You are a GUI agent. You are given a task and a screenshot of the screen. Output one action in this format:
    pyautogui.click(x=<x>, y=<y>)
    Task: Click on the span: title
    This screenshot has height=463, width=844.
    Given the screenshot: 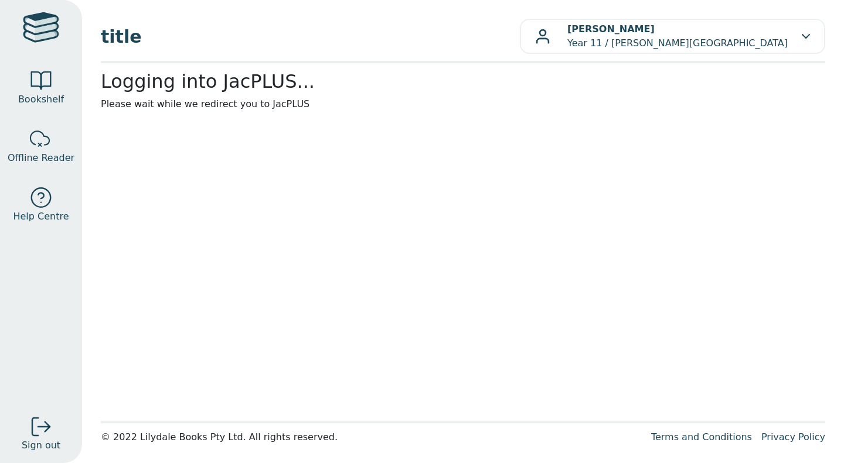 What is the action you would take?
    pyautogui.click(x=310, y=36)
    